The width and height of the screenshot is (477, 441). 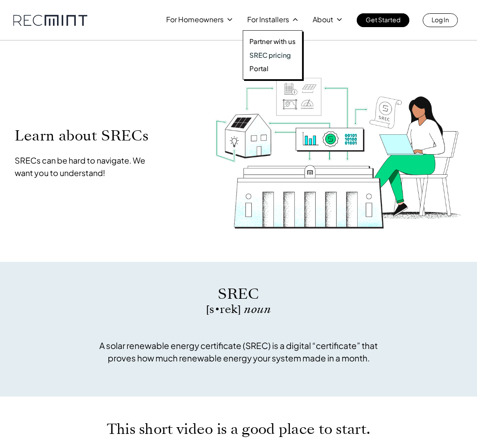 I want to click on a: SREC pricing, so click(x=272, y=55).